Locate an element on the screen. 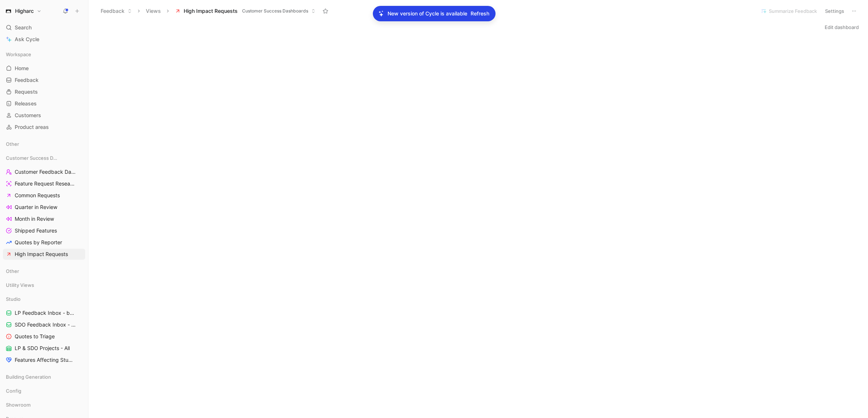 This screenshot has height=418, width=868. a: SDO Feedback Inbox - by Type is located at coordinates (44, 325).